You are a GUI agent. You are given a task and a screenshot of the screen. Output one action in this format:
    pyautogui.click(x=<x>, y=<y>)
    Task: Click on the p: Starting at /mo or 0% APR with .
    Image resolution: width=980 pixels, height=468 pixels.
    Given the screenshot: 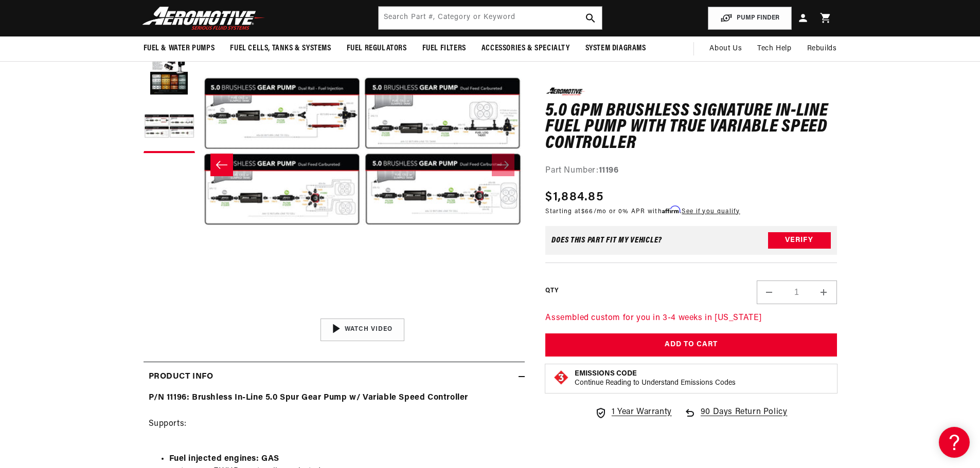 What is the action you would take?
    pyautogui.click(x=643, y=211)
    